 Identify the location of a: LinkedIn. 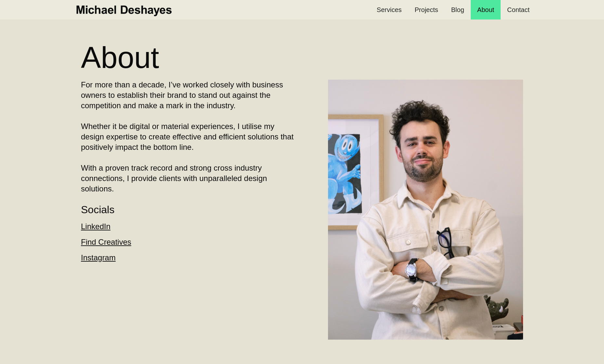
(96, 226).